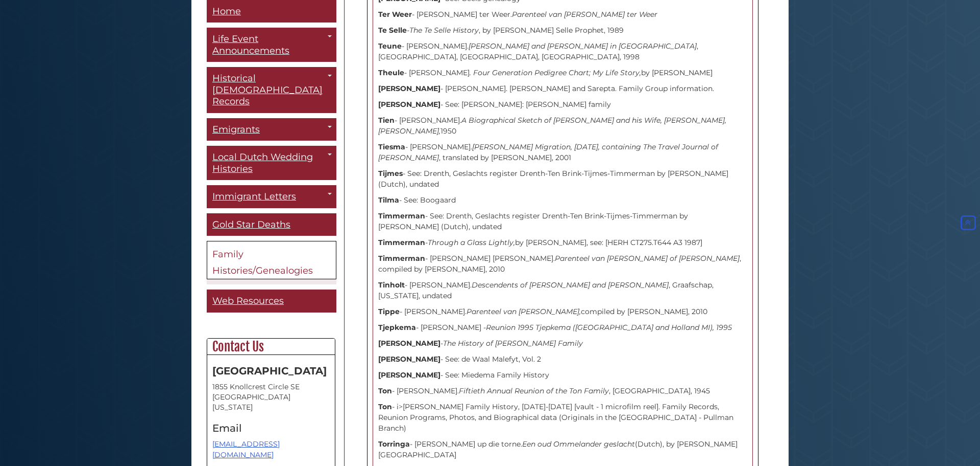 This screenshot has width=980, height=466. Describe the element at coordinates (391, 73) in the screenshot. I see `strong: Theule` at that location.